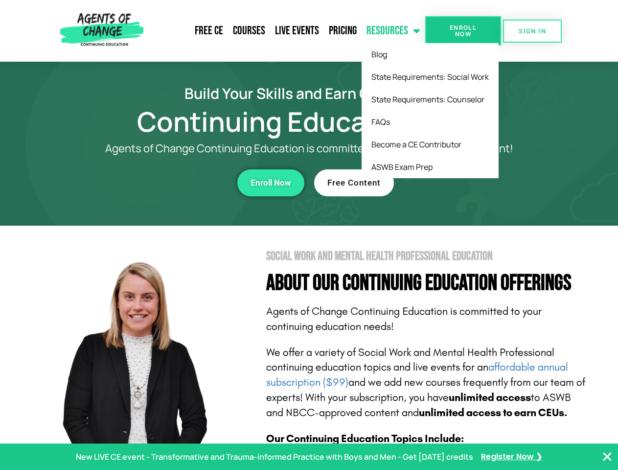 This screenshot has height=470, width=618. I want to click on p: We offer a variety of Social Work and Mental Health Professional continuing education topics and ..., so click(427, 383).